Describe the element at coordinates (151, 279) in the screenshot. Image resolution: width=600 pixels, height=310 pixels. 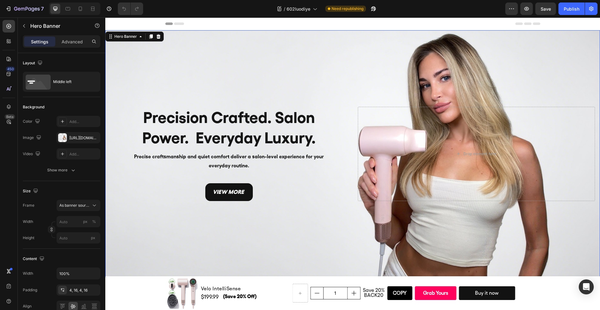
I see `p: (Save 20% Off)` at that location.